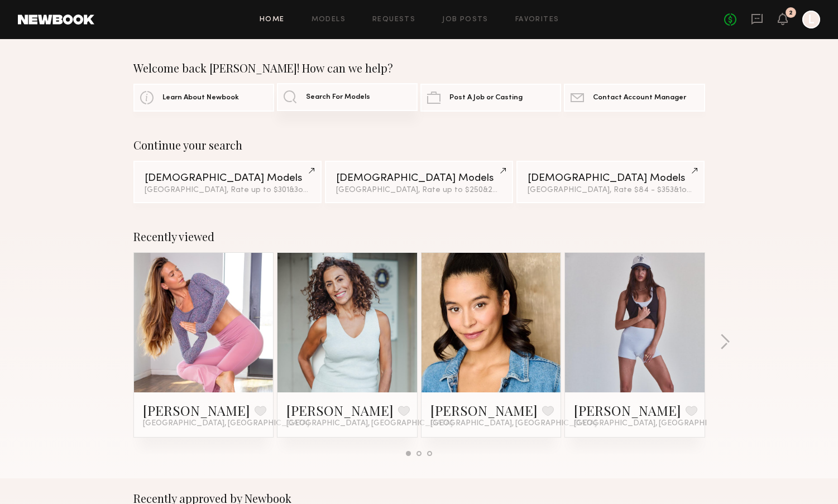 The width and height of the screenshot is (838, 504). I want to click on a: Learn About Newbook, so click(204, 97).